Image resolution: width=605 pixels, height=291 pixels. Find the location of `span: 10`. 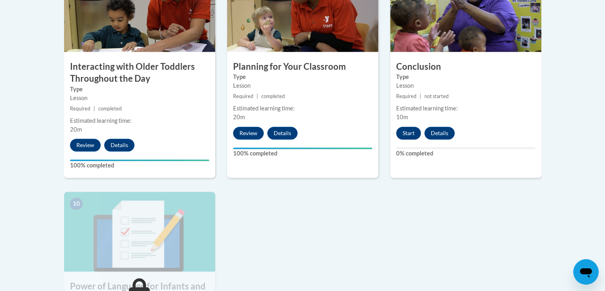

span: 10 is located at coordinates (76, 203).